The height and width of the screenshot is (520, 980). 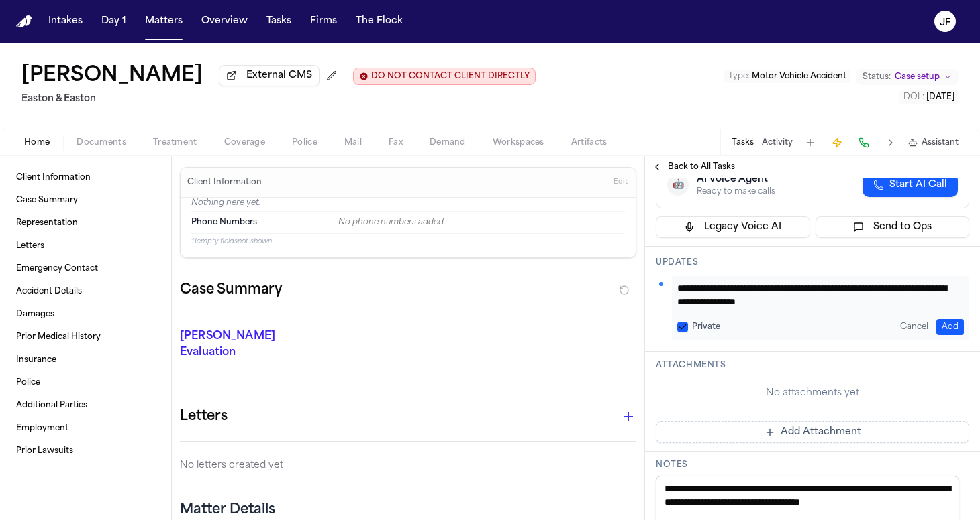 What do you see at coordinates (589, 142) in the screenshot?
I see `span: Artifacts` at bounding box center [589, 142].